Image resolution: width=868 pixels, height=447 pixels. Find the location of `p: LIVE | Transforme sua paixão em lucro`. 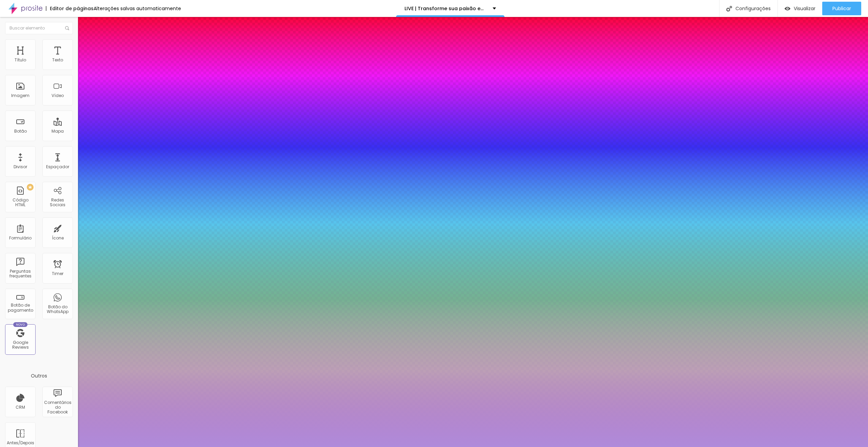

p: LIVE | Transforme sua paixão em lucro is located at coordinates (446, 8).